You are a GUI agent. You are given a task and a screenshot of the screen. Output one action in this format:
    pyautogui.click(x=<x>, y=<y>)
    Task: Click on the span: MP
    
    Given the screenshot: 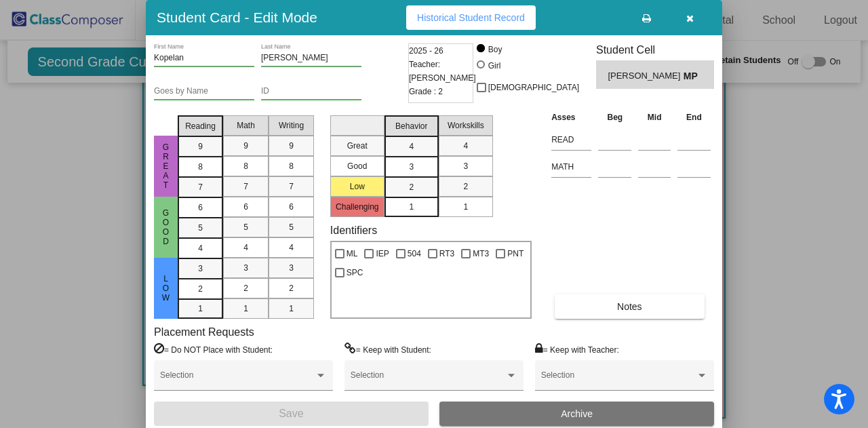 What is the action you would take?
    pyautogui.click(x=693, y=76)
    